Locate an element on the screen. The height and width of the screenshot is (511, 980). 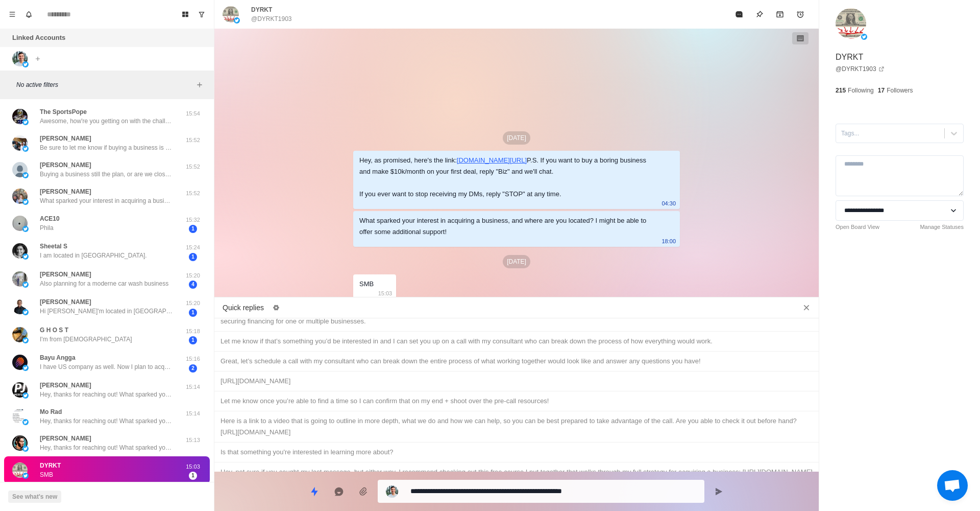
p: Buying a business still the plan, or are we closing this out? No problem either way, just lmk! is located at coordinates (106, 174).